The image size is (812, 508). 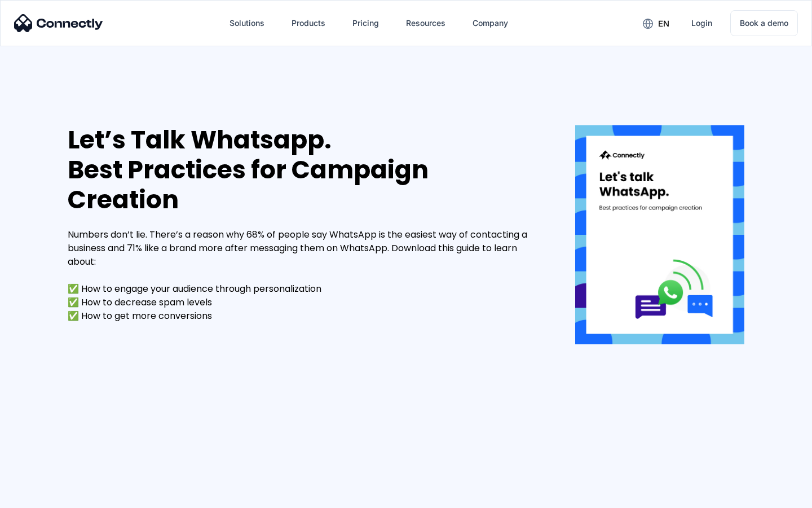 I want to click on div: Products, so click(x=309, y=23).